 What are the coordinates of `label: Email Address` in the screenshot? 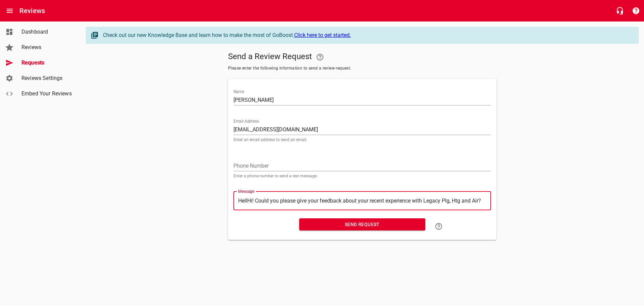 It's located at (246, 122).